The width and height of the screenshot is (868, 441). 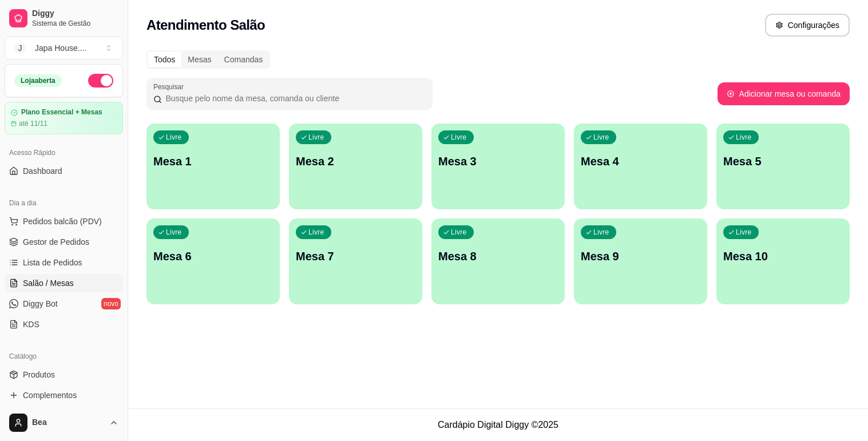 What do you see at coordinates (244, 59) in the screenshot?
I see `div: Comandas` at bounding box center [244, 59].